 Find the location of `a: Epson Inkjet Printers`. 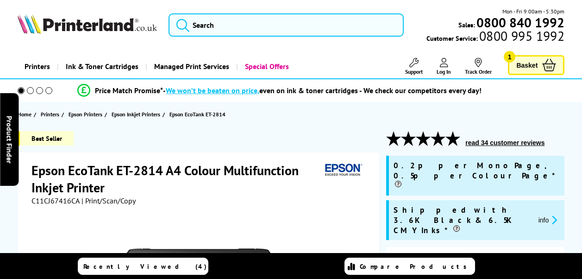

a: Epson Inkjet Printers is located at coordinates (137, 114).